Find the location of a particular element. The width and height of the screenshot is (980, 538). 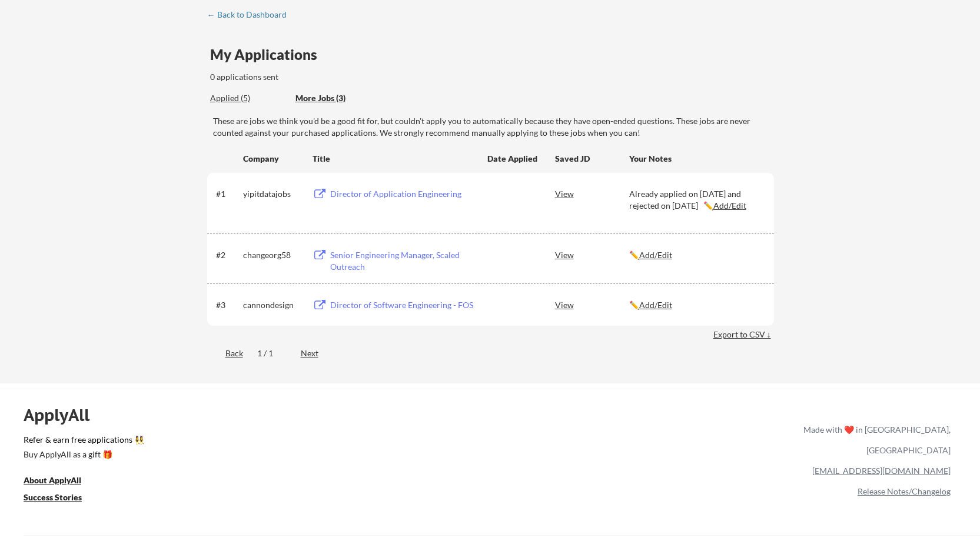

div: Company is located at coordinates (273, 159).